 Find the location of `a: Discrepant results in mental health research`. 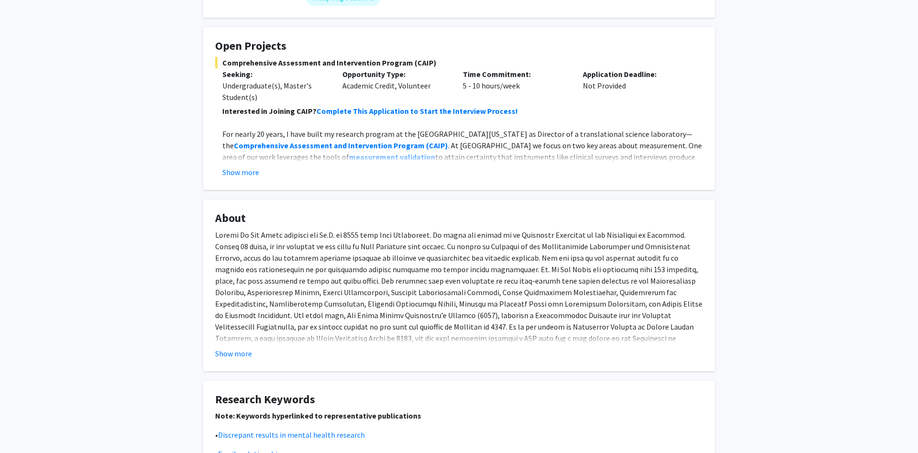

a: Discrepant results in mental health research is located at coordinates (291, 435).